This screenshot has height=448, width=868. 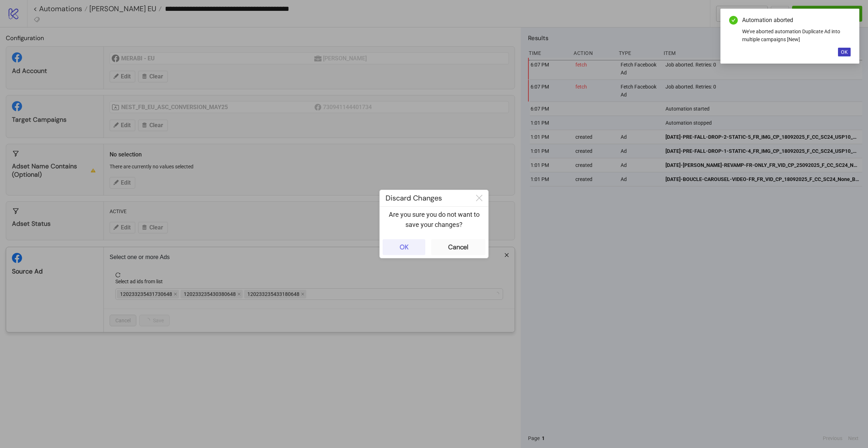 I want to click on button: Cancel, so click(x=458, y=247).